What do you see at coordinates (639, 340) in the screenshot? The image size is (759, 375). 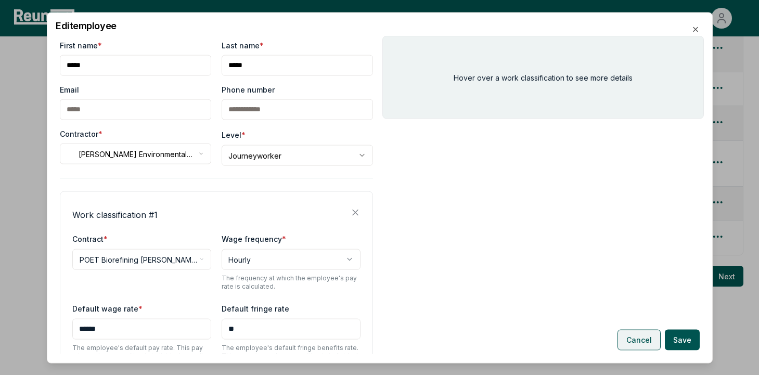 I see `button: Cancel` at bounding box center [639, 340].